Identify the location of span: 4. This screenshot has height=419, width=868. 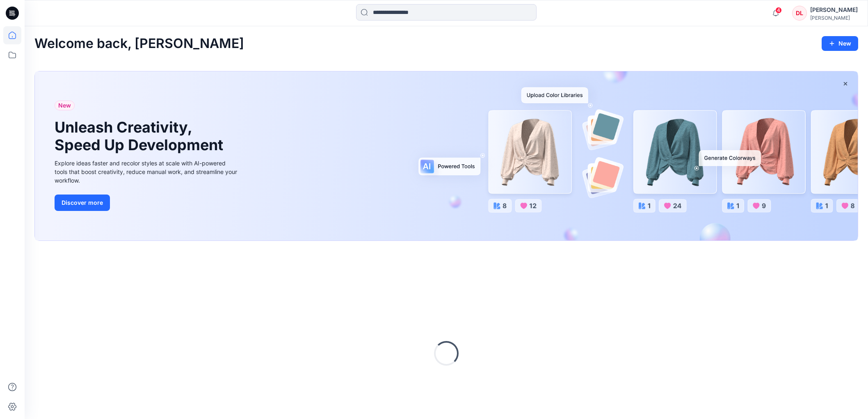
(778, 11).